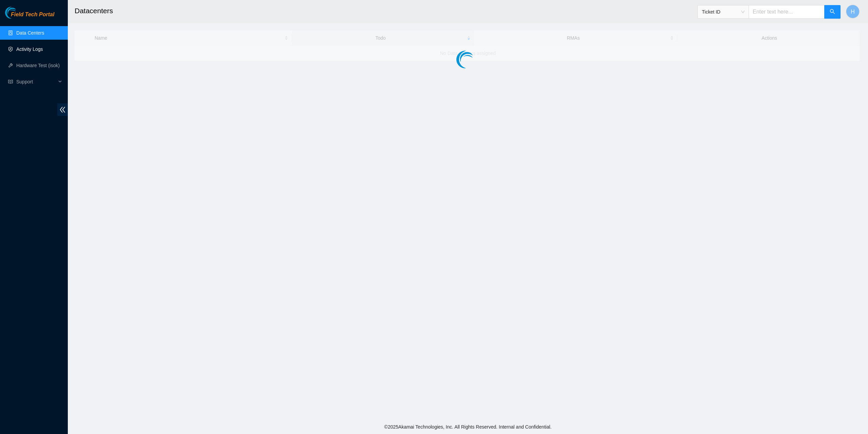  Describe the element at coordinates (20, 13) in the screenshot. I see `img: Akamai Technologies` at that location.